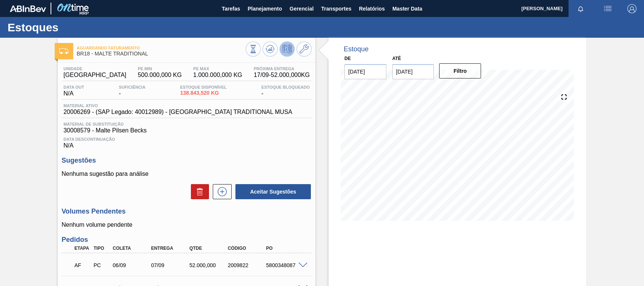 The image size is (644, 286). Describe the element at coordinates (581, 9) in the screenshot. I see `button: Notificações` at that location.